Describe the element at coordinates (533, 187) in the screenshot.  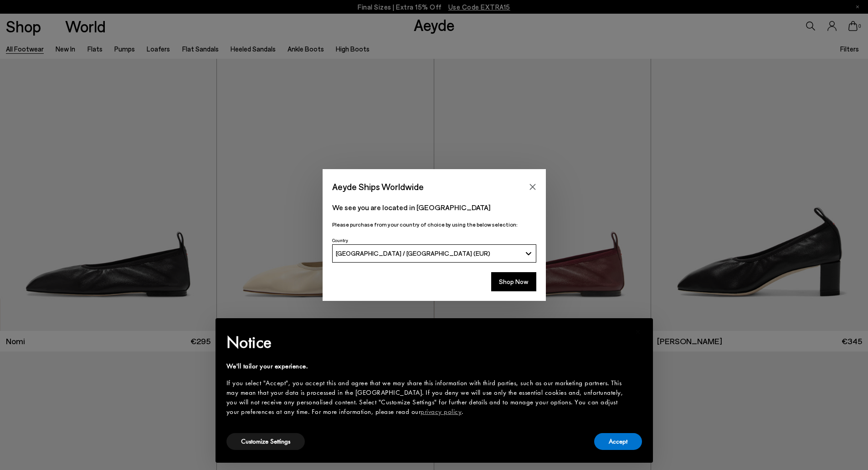
I see `button: Close` at that location.